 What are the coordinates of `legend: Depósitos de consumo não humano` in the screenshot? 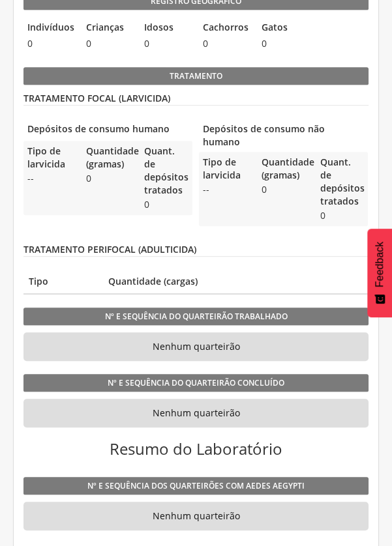 It's located at (283, 135).